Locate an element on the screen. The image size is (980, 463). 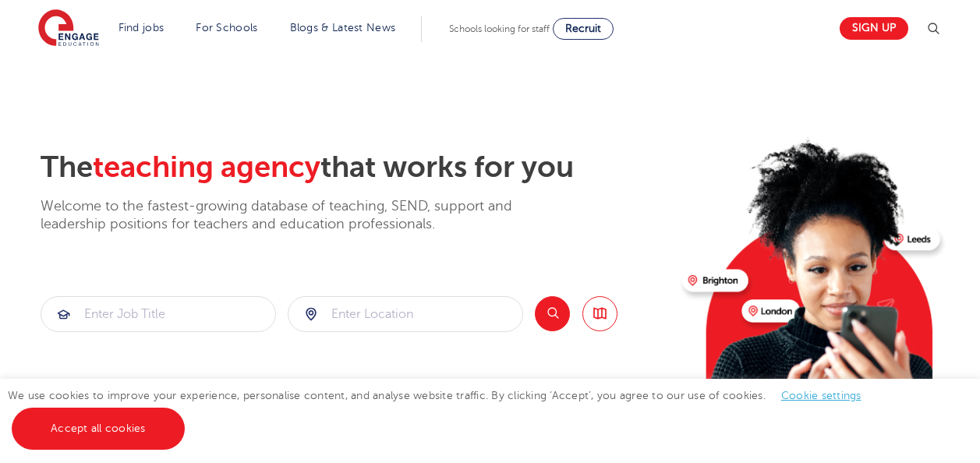
button: Search is located at coordinates (552, 313).